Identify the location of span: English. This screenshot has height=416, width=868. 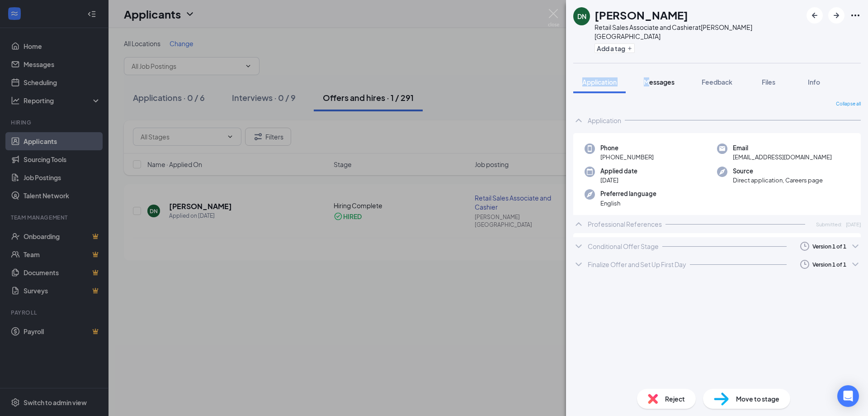
(628, 203).